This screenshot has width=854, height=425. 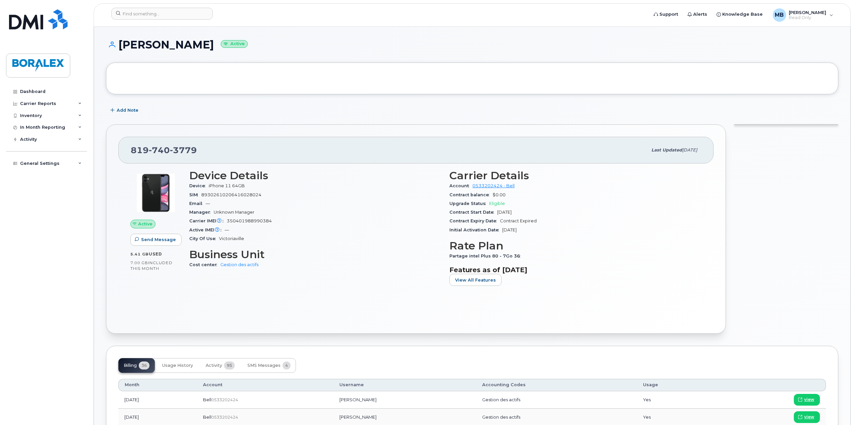 I want to click on span: Cost center, so click(x=205, y=265).